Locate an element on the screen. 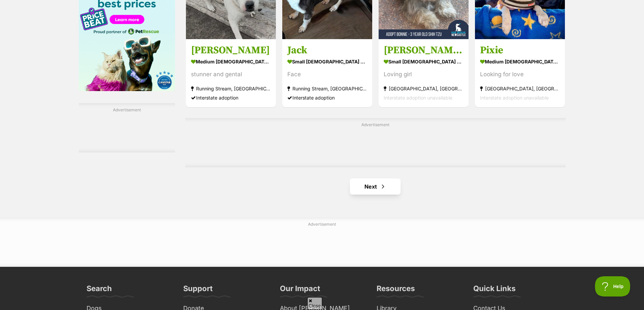  h3: Support is located at coordinates (198, 291).